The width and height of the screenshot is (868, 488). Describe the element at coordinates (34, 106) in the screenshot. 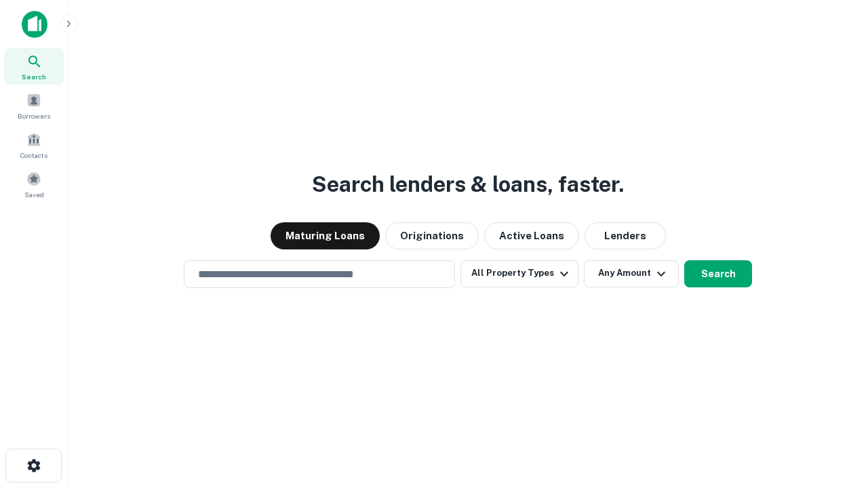

I see `a: Borrowers` at that location.